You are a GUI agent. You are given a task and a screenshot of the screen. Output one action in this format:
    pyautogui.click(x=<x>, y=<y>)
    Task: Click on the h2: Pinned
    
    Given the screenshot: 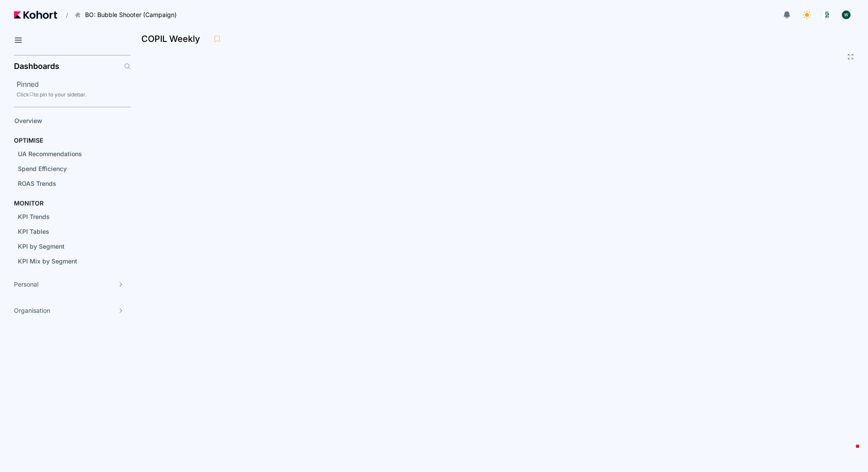 What is the action you would take?
    pyautogui.click(x=74, y=84)
    